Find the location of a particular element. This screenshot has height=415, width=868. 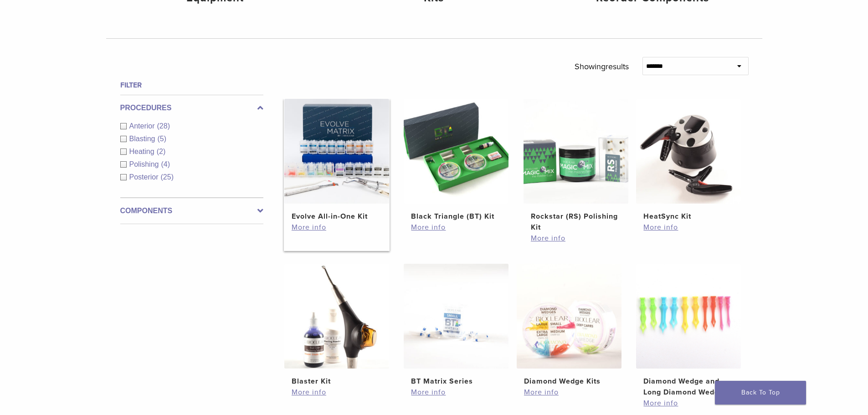

img: Blaster Kit is located at coordinates (336, 316).